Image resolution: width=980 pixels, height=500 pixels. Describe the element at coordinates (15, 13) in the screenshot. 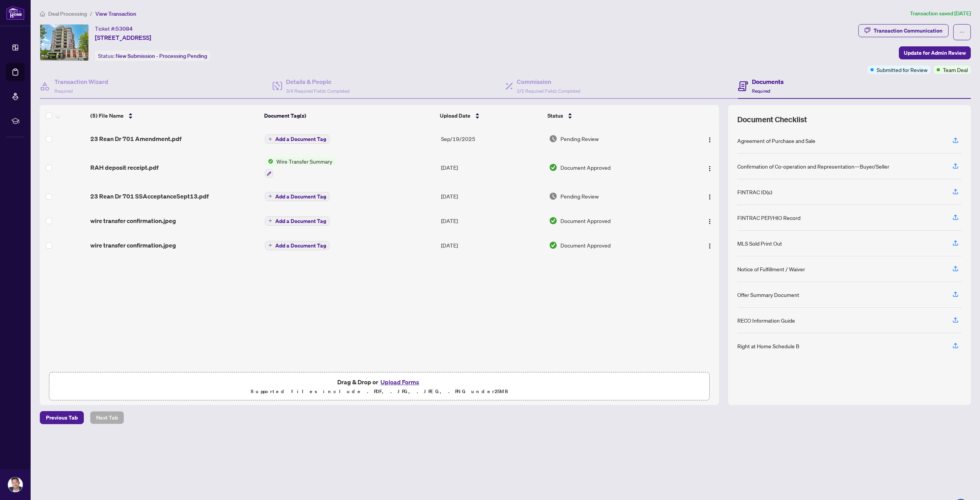

I see `img: logo` at that location.